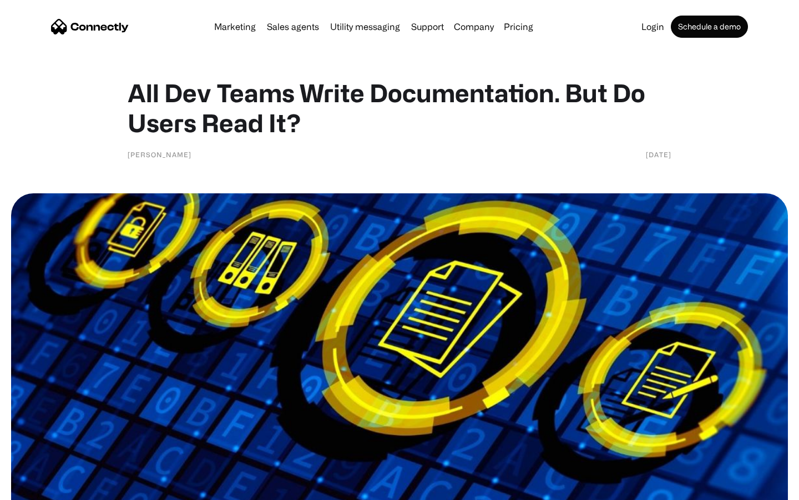 This screenshot has width=799, height=500. What do you see at coordinates (365, 27) in the screenshot?
I see `a: Utility messaging` at bounding box center [365, 27].